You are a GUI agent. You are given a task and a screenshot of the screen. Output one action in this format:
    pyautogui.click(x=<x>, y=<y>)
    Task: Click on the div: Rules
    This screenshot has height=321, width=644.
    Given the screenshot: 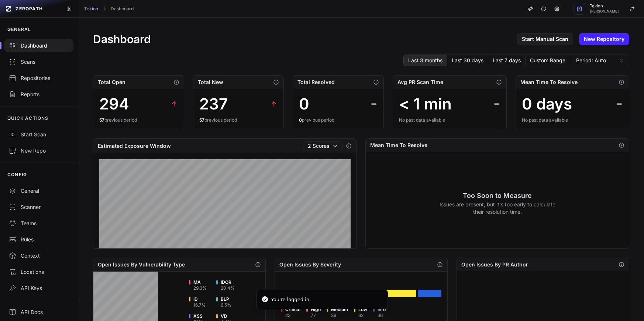 What is the action you would take?
    pyautogui.click(x=39, y=240)
    